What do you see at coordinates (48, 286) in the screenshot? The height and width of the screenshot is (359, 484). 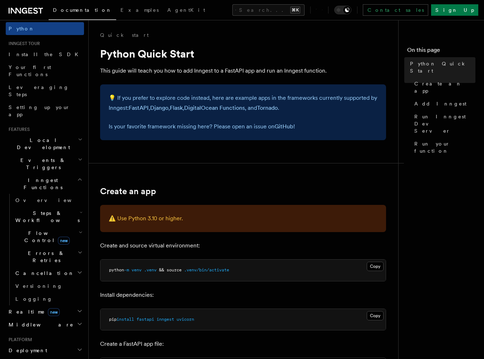 I see `a: Versioning` at bounding box center [48, 286].